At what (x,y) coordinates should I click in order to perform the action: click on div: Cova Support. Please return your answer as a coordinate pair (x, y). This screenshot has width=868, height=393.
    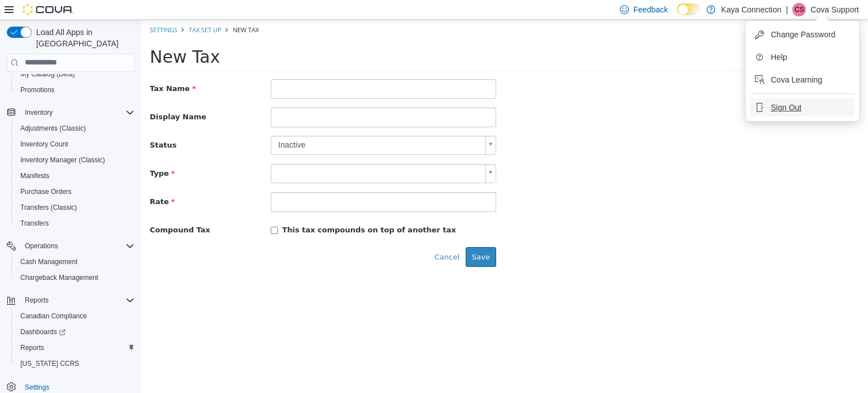
    Looking at the image, I should click on (799, 9).